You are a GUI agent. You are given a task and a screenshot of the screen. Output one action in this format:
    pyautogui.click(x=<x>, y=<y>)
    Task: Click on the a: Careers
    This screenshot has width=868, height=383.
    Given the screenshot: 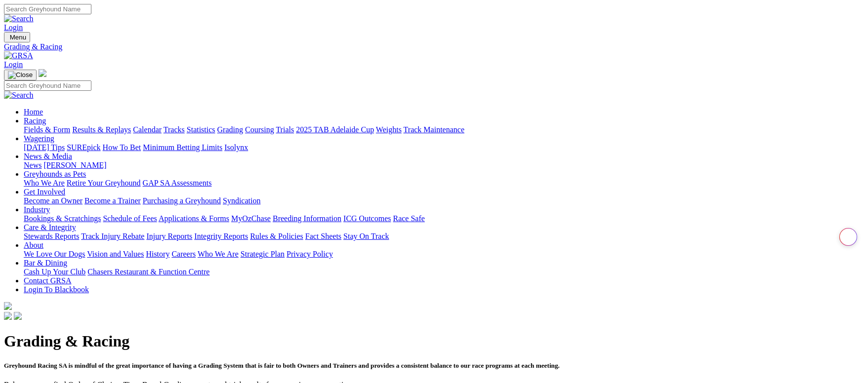 What is the action you would take?
    pyautogui.click(x=183, y=254)
    